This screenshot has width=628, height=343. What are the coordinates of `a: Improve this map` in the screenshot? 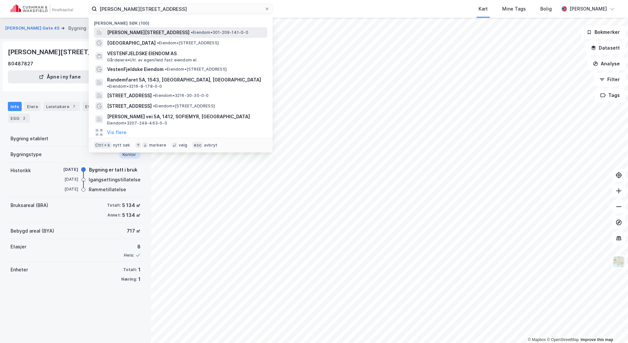 It's located at (597, 340).